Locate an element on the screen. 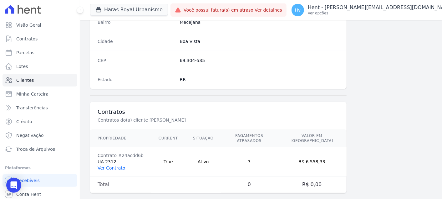 The image size is (442, 199). a: Troca de Arquivos is located at coordinates (40, 149).